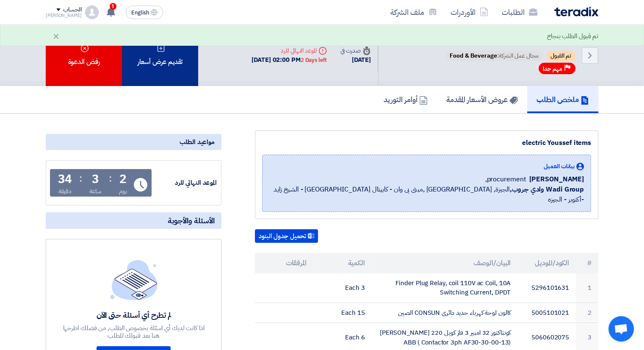 The height and width of the screenshot is (350, 644). Describe the element at coordinates (520, 12) in the screenshot. I see `a: الطلبات` at that location.